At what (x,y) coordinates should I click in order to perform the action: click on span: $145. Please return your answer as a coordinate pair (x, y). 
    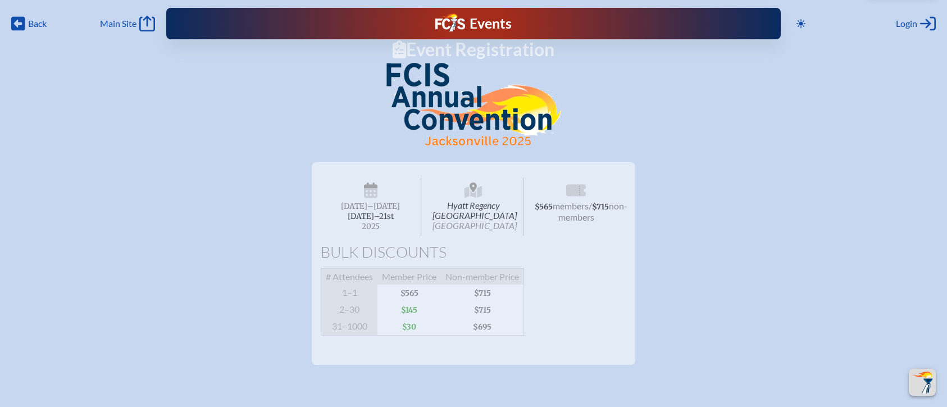
    Looking at the image, I should click on (409, 310).